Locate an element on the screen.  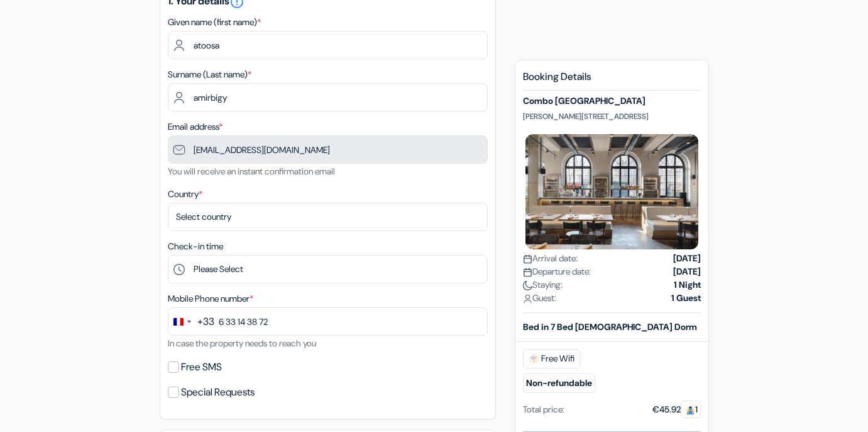
small: In case the property needs to reach you is located at coordinates (242, 343).